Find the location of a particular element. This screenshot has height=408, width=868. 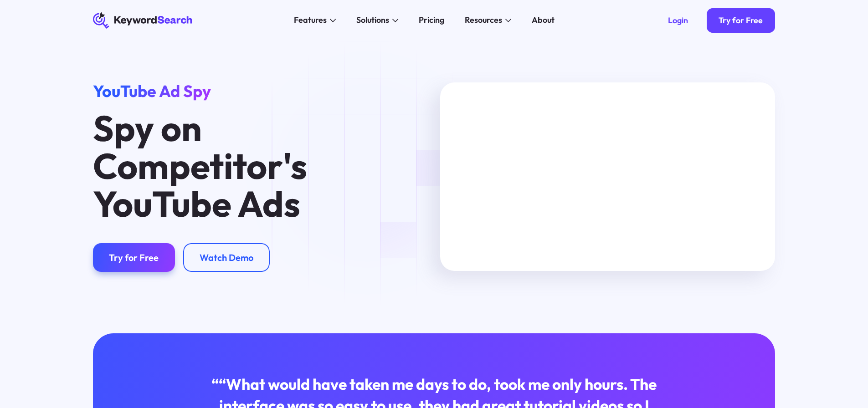

span: YouTube Ad Spy is located at coordinates (152, 91).